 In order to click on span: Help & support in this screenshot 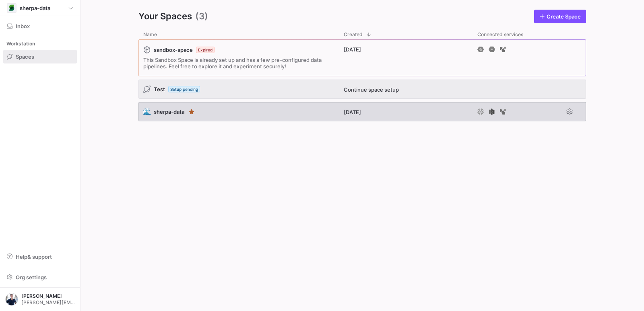, I will do `click(34, 257)`.